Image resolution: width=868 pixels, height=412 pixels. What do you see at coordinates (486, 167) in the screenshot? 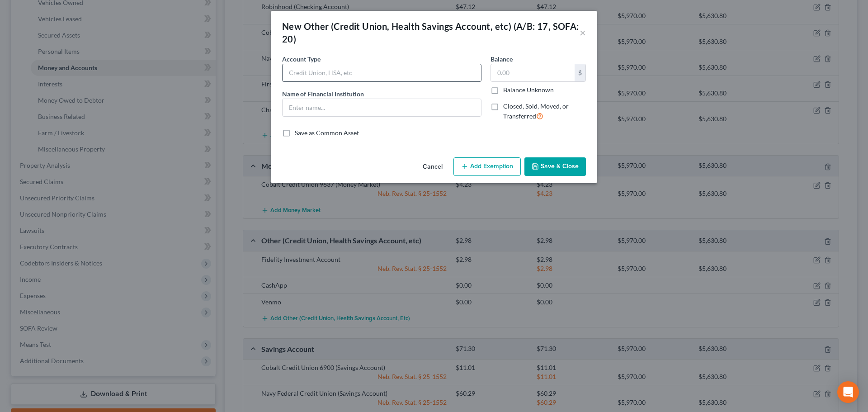
I see `button: Add Exemption` at bounding box center [486, 167].